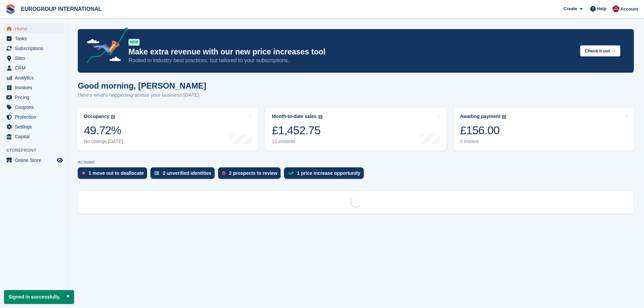 The image size is (644, 308). What do you see at coordinates (35, 97) in the screenshot?
I see `span: Pricing` at bounding box center [35, 97].